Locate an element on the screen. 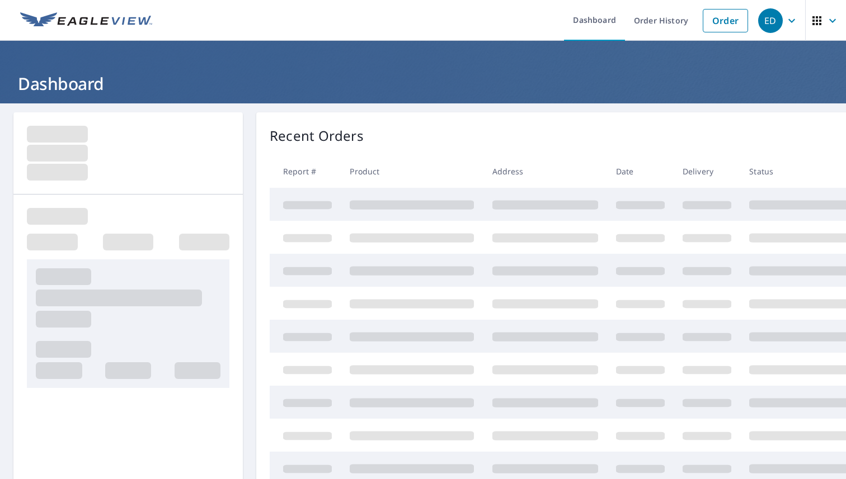 This screenshot has width=846, height=479. a: Order is located at coordinates (725, 21).